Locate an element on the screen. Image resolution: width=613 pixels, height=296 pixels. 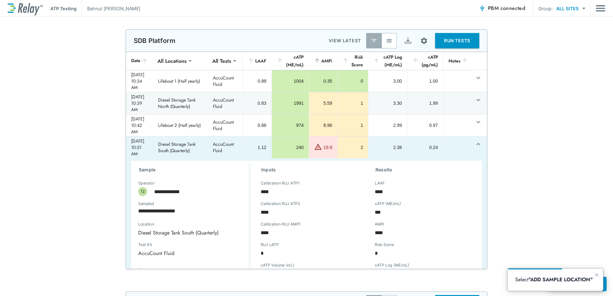
div: 0.24 is located at coordinates (425, 148).